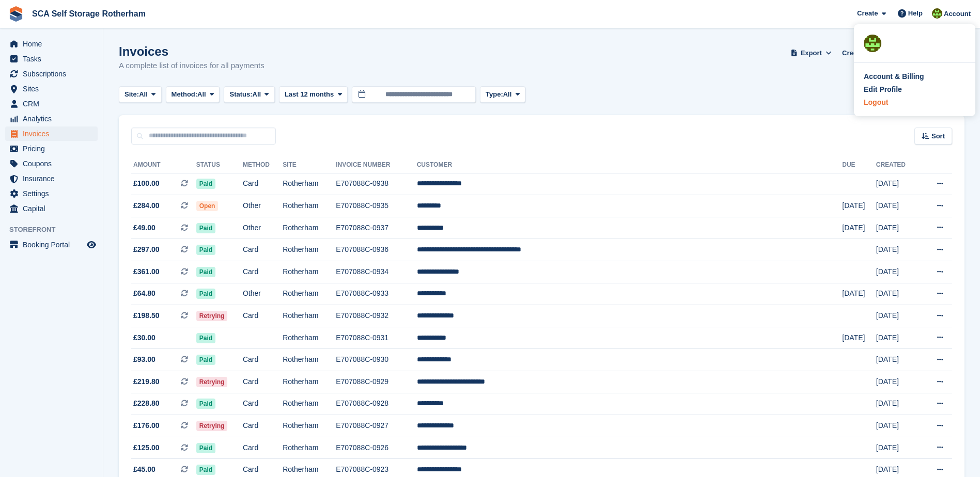  Describe the element at coordinates (914, 102) in the screenshot. I see `a: Logout` at that location.